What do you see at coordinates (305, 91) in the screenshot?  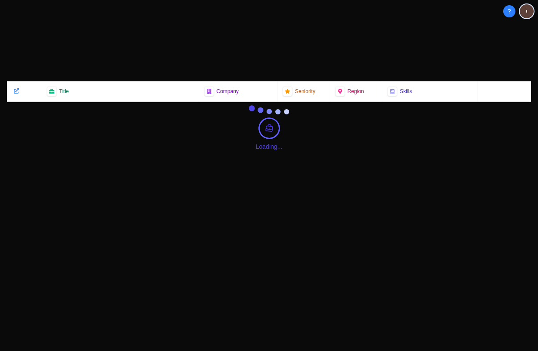 I see `span: Seniority` at bounding box center [305, 91].